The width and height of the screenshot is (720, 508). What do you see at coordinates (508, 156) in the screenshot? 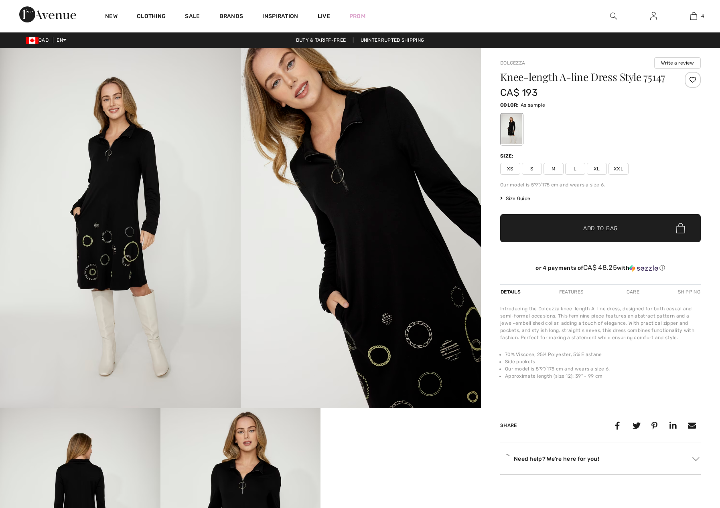
I see `div: Size:` at bounding box center [508, 156].